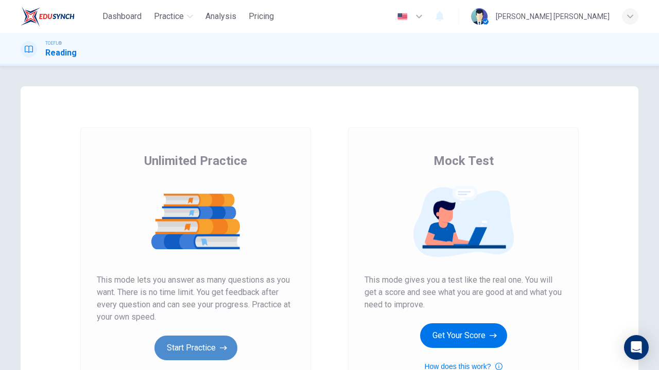  What do you see at coordinates (173, 16) in the screenshot?
I see `button: Practice` at bounding box center [173, 16].